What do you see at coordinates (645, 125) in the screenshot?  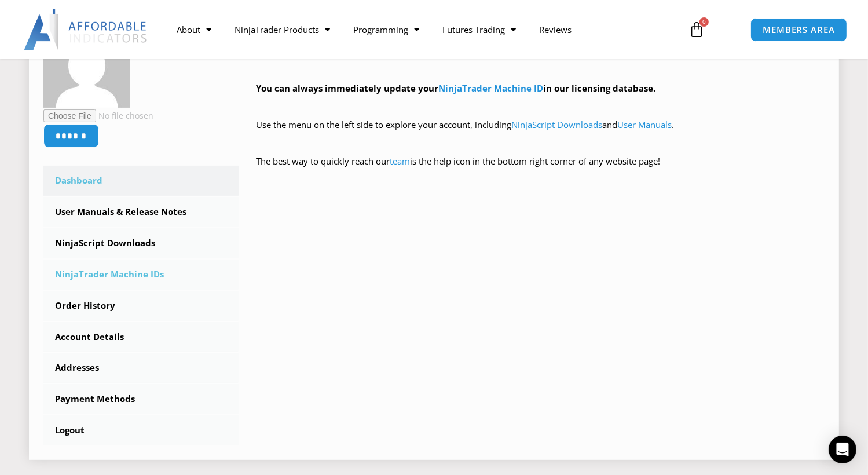 I see `a: User Manuals` at bounding box center [645, 125].